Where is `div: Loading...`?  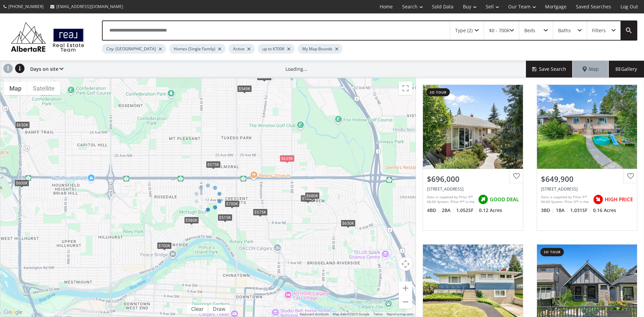
div: Loading... is located at coordinates (296, 69).